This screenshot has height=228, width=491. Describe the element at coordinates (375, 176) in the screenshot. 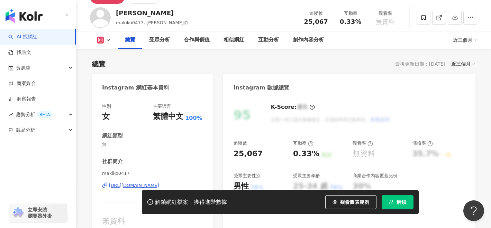

I see `div: 商業合作內容覆蓋比例` at that location.